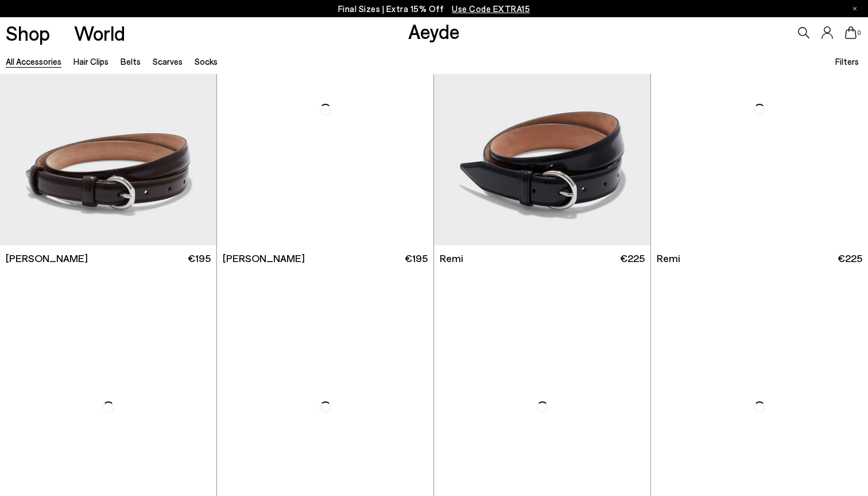 The image size is (868, 496). Describe the element at coordinates (167, 61) in the screenshot. I see `a: Scarves` at that location.